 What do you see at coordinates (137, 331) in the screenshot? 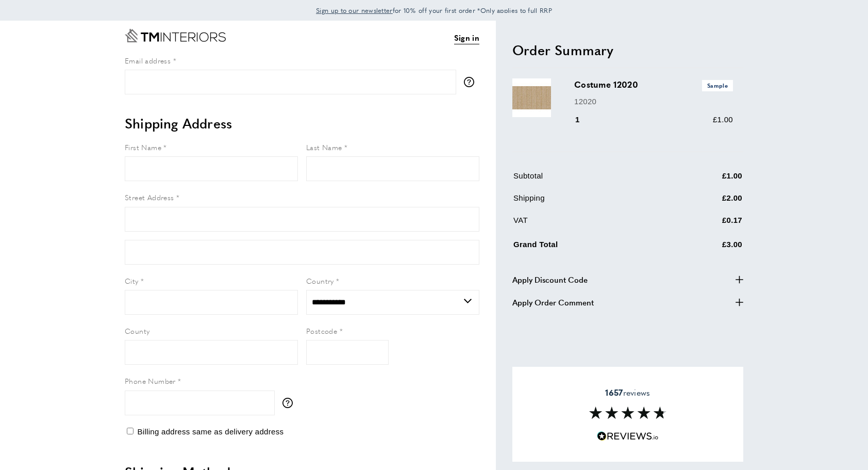
I see `span: County` at bounding box center [137, 331].